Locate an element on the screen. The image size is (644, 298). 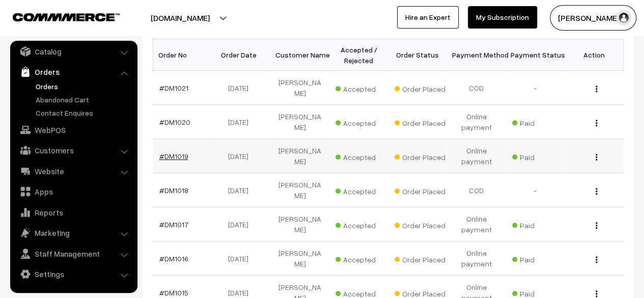
a: #DM1017 is located at coordinates (173, 224).